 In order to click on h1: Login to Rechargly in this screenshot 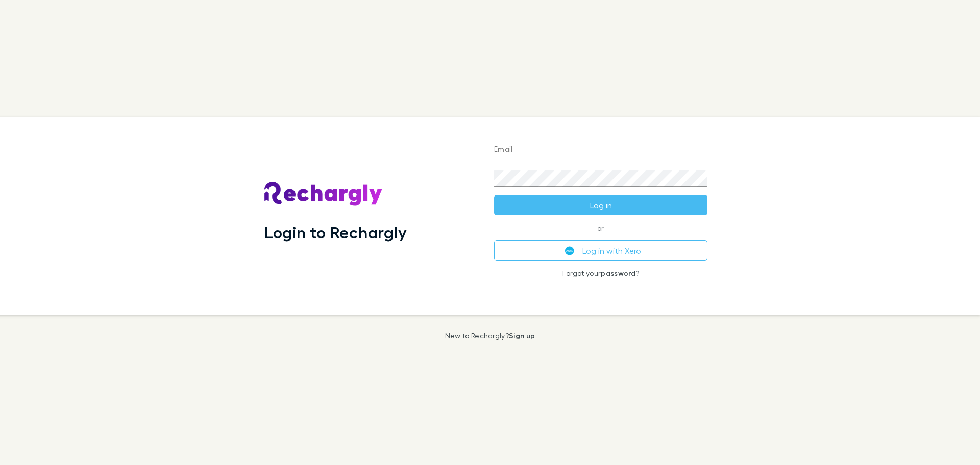, I will do `click(335, 232)`.